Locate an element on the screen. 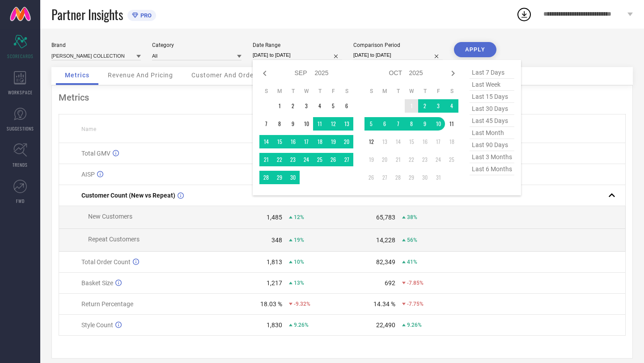  span: last month is located at coordinates (492, 133).